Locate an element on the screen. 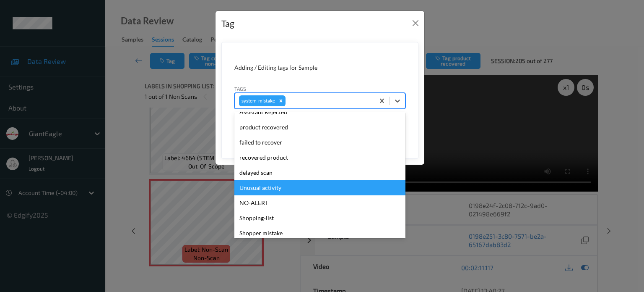  div: Shopping-list is located at coordinates (320, 218).